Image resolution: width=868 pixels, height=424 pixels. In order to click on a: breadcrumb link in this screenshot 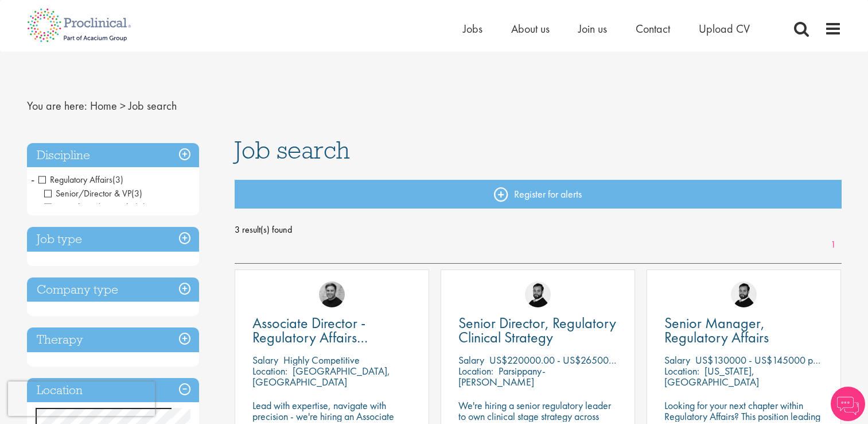, I will do `click(103, 106)`.